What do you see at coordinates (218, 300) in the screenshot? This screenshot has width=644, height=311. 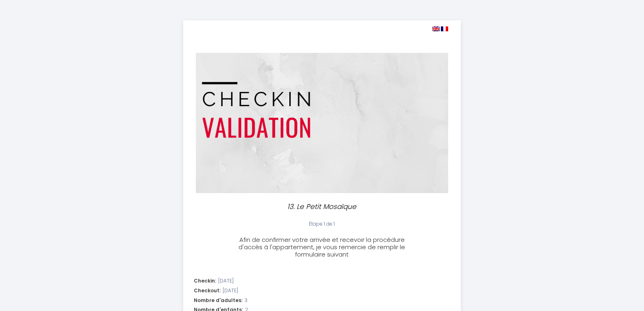 I see `span: Nombre d'adultes:` at bounding box center [218, 300].